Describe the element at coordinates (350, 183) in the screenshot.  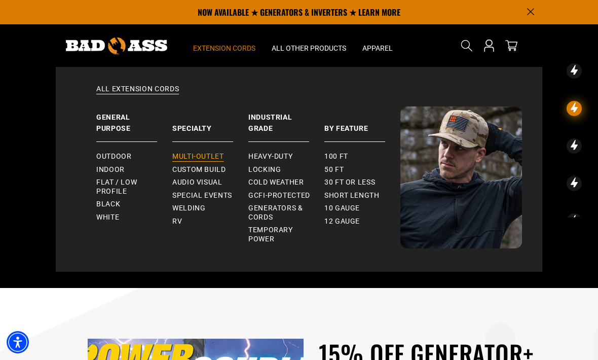
I see `span: 30 ft or less` at that location.